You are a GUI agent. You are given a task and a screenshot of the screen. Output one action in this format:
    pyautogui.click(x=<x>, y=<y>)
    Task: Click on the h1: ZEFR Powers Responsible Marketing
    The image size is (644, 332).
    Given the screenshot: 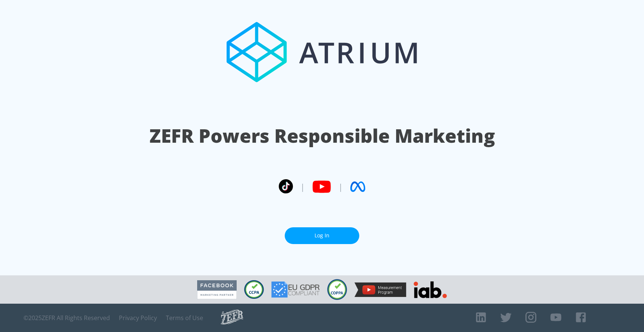 What is the action you would take?
    pyautogui.click(x=322, y=136)
    